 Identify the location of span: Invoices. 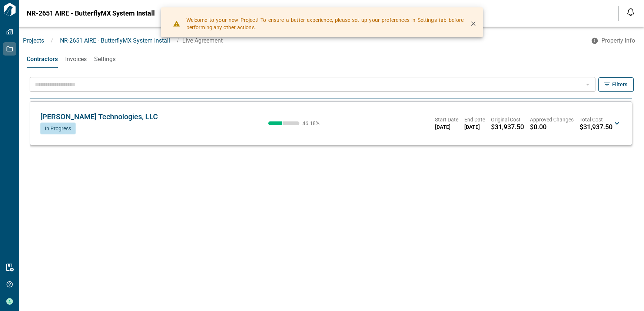
(76, 59).